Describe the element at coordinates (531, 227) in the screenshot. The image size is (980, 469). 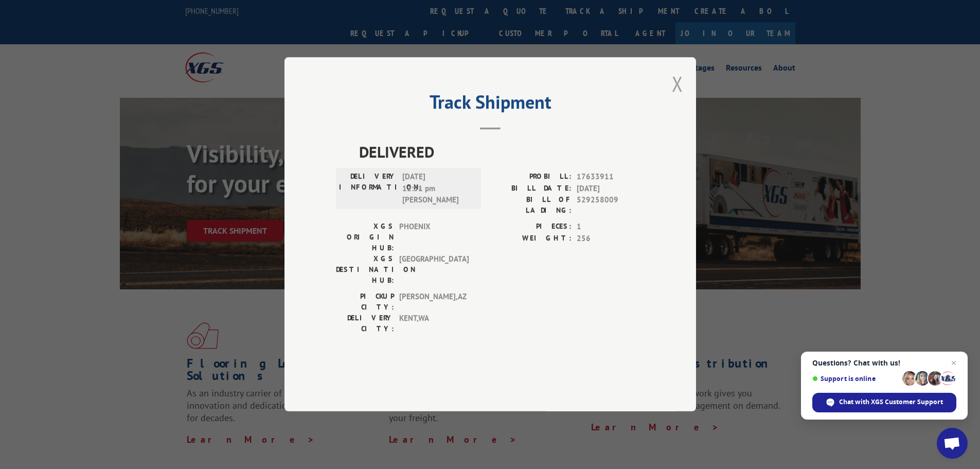
I see `label: PIECES:` at that location.